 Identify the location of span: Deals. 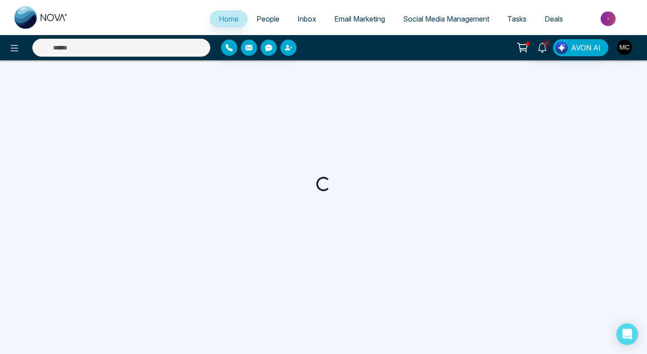
(554, 19).